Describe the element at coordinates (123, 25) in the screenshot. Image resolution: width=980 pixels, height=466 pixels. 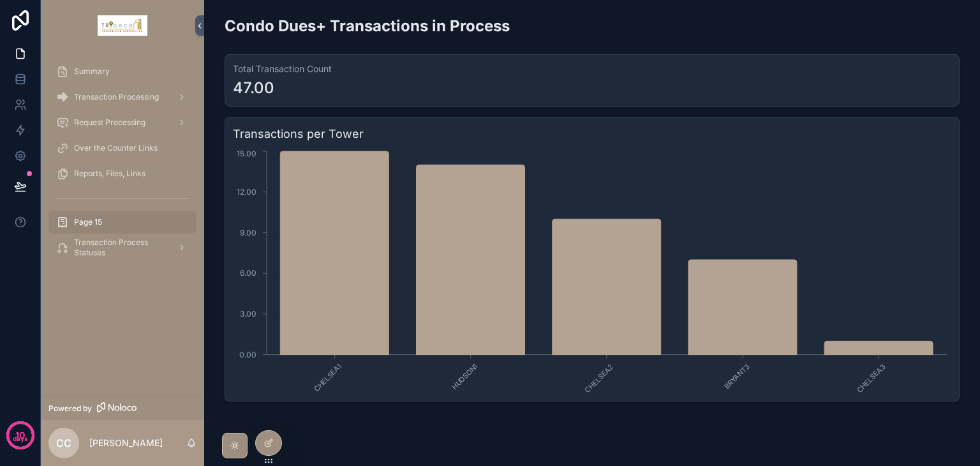
I see `img: App logo` at that location.